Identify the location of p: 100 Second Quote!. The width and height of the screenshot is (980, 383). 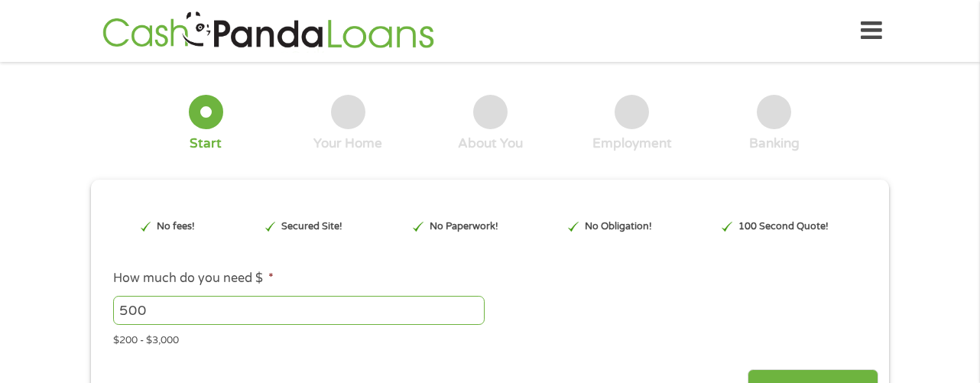
(784, 227).